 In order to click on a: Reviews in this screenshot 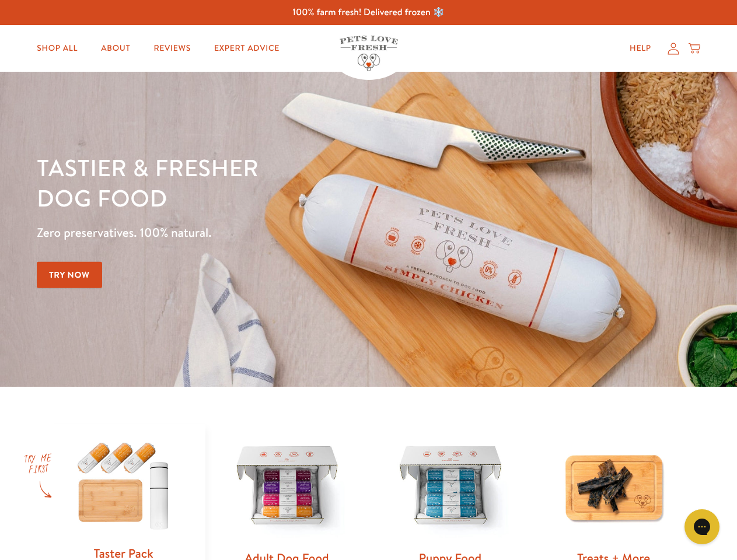, I will do `click(172, 49)`.